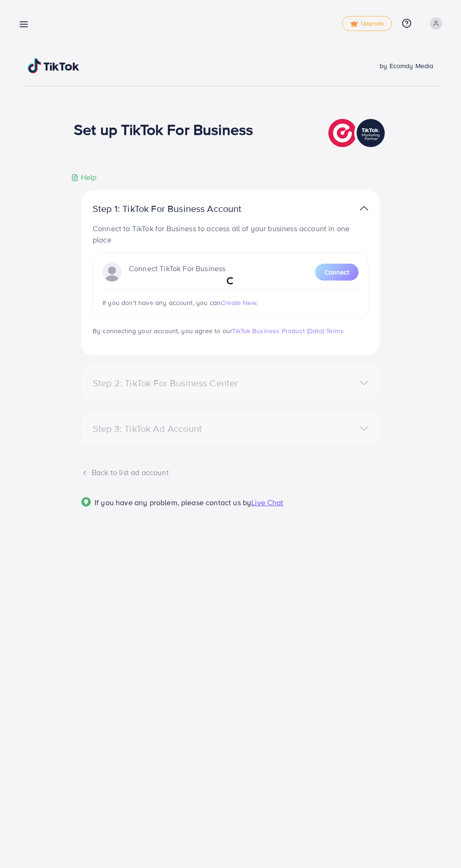  What do you see at coordinates (163, 130) in the screenshot?
I see `h1: Set up TikTok For Business` at bounding box center [163, 130].